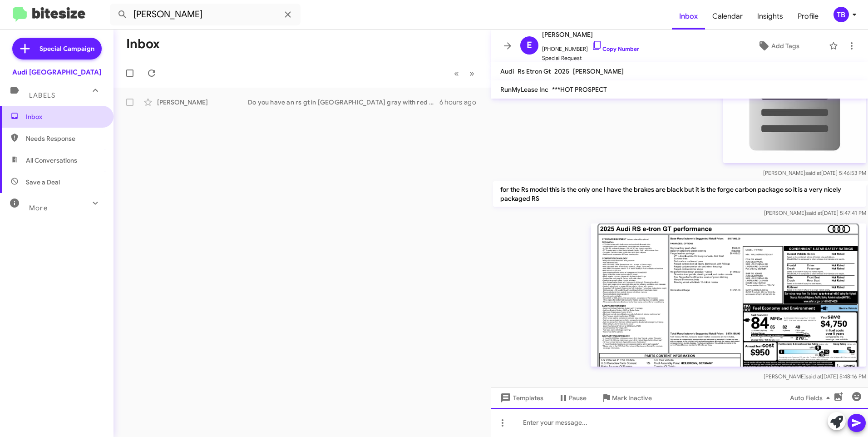 This screenshot has height=437, width=868. I want to click on button: Templates, so click(521, 398).